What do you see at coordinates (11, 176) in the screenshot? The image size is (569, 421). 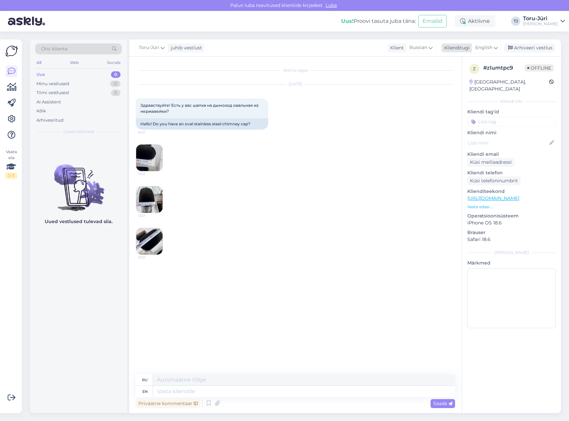 I see `div: 1 / 3` at bounding box center [11, 176].